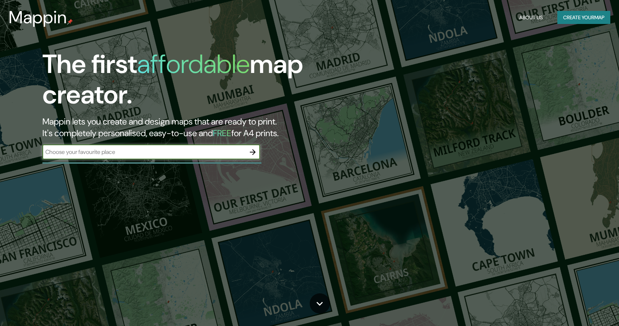 This screenshot has height=326, width=619. Describe the element at coordinates (193, 64) in the screenshot. I see `h1: affordable` at that location.